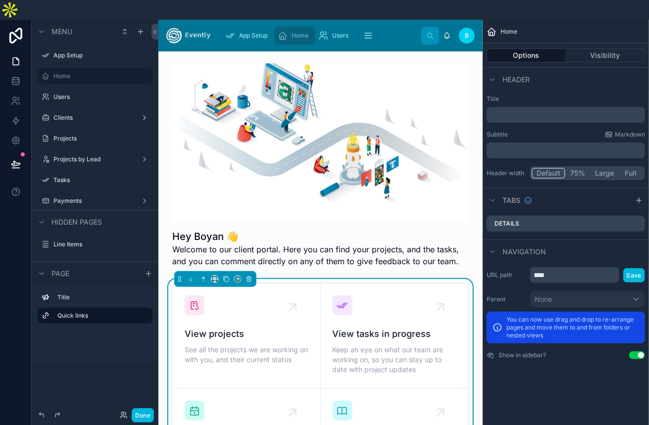 The height and width of the screenshot is (425, 649). Describe the element at coordinates (93, 201) in the screenshot. I see `label: Payments` at that location.